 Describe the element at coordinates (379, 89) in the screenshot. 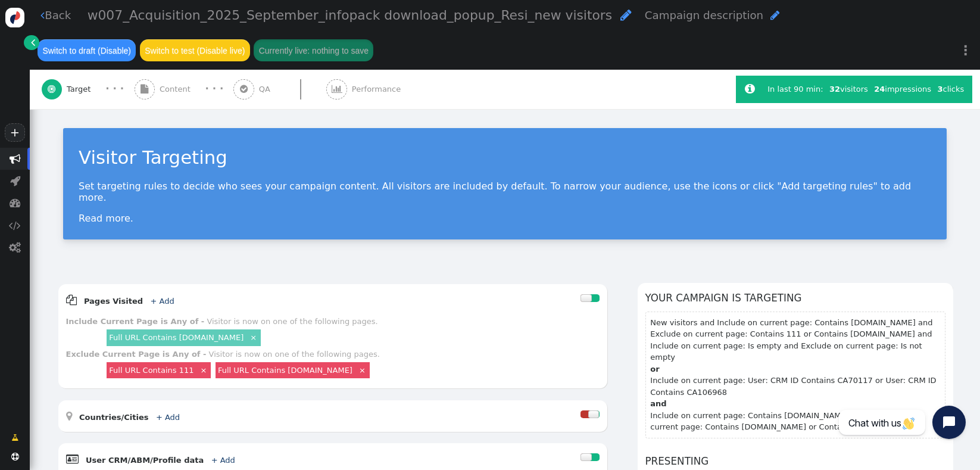

I see `span: Performance` at that location.